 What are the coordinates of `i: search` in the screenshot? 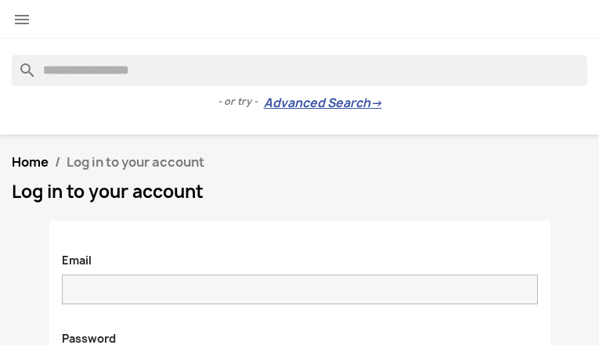 It's located at (21, 64).